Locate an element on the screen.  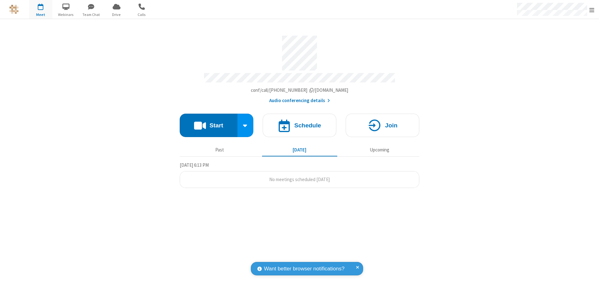
span: Want better browser notifications? is located at coordinates (304, 269).